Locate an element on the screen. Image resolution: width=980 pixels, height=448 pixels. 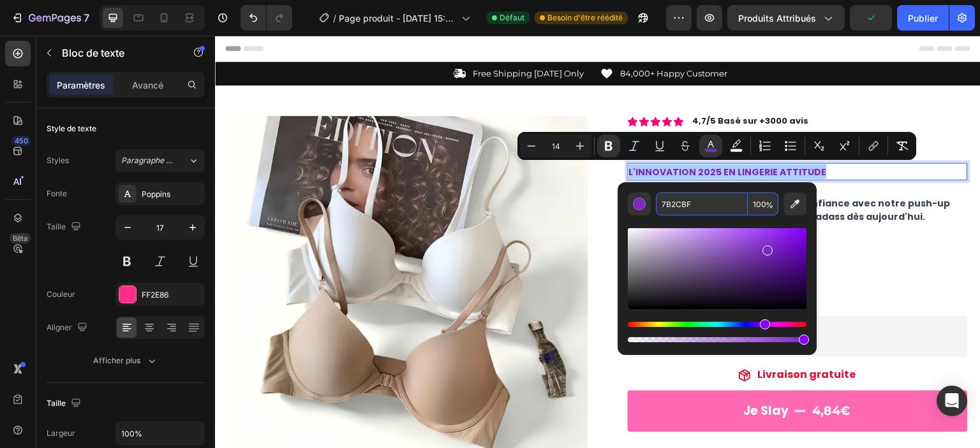
font: Publier is located at coordinates (923, 18).